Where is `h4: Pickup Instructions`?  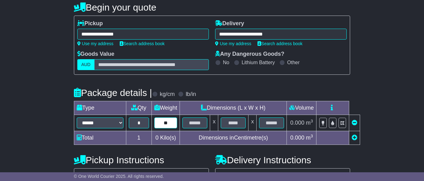
h4: Pickup Instructions is located at coordinates (141, 160).